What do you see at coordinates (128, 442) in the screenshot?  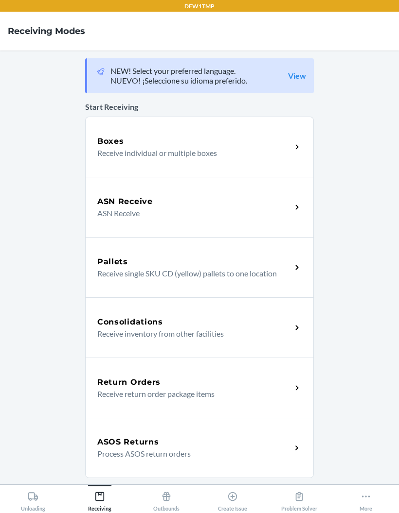 I see `h5: ASOS Returns` at bounding box center [128, 442].